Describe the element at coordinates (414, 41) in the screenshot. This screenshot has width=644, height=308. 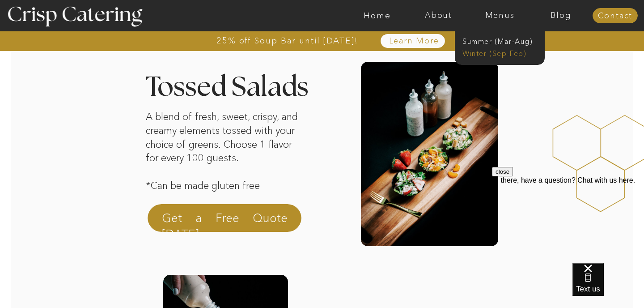
I see `a: Learn More` at that location.